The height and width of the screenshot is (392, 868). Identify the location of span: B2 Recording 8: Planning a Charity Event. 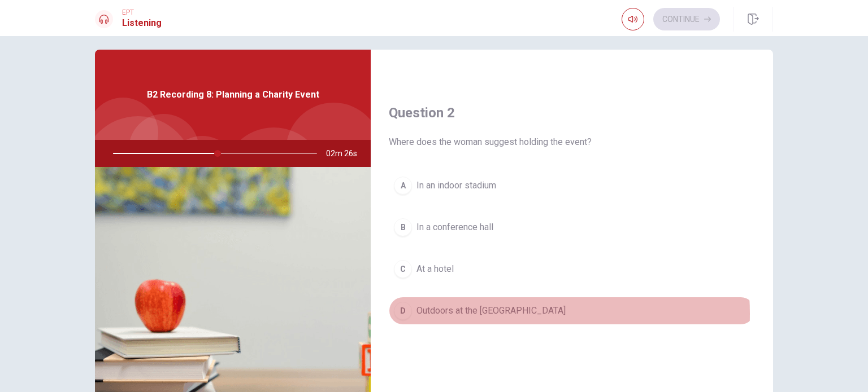
(233, 95).